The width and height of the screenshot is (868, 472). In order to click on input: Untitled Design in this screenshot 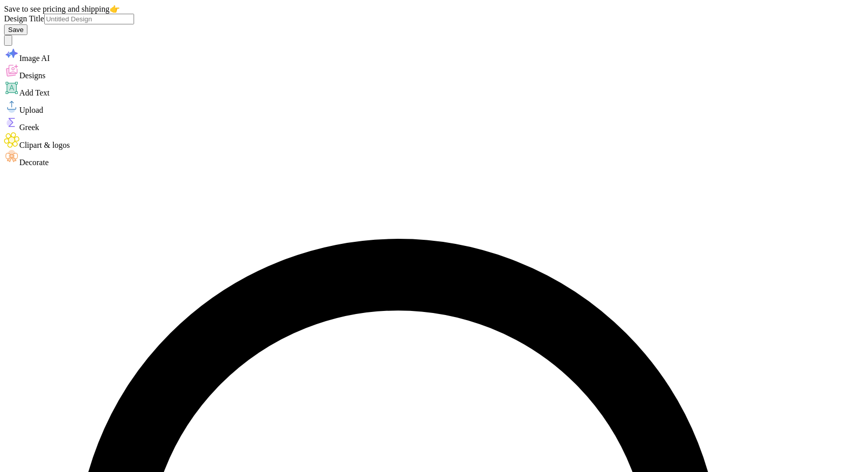, I will do `click(89, 19)`.